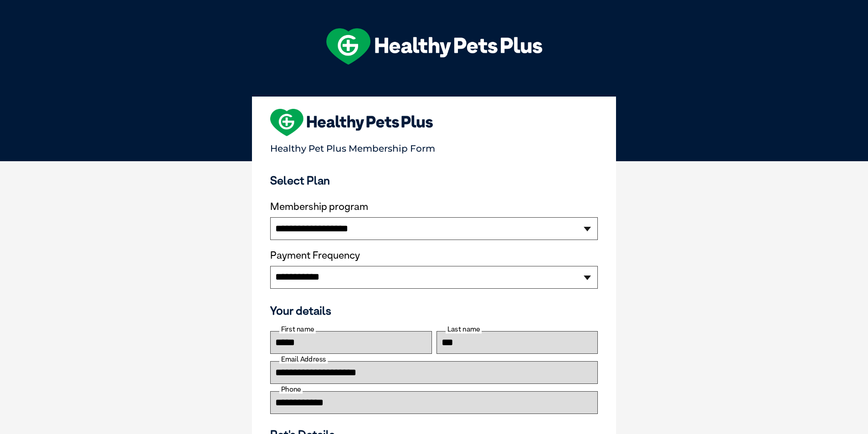 This screenshot has width=868, height=434. I want to click on img: hpp-logo-landscape-green-white.png, so click(434, 46).